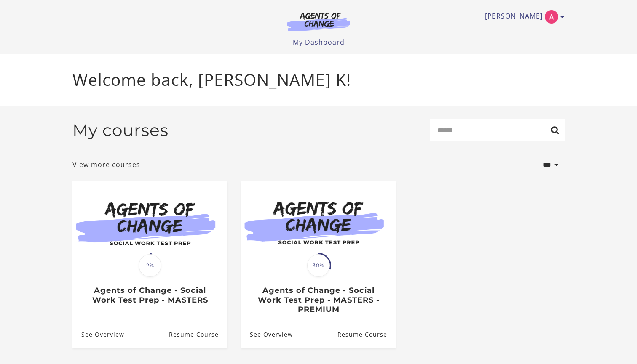 Image resolution: width=637 pixels, height=364 pixels. Describe the element at coordinates (367, 334) in the screenshot. I see `a: Agents of Change - Social Work Test Prep - MASTERS - PREMIUM: Resume Course` at that location.